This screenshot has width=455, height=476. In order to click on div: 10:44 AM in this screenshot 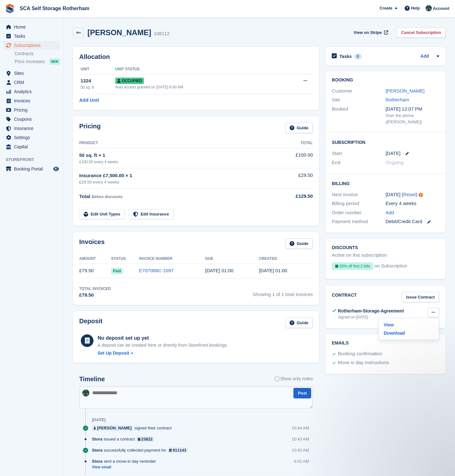, I will do `click(300, 428)`.